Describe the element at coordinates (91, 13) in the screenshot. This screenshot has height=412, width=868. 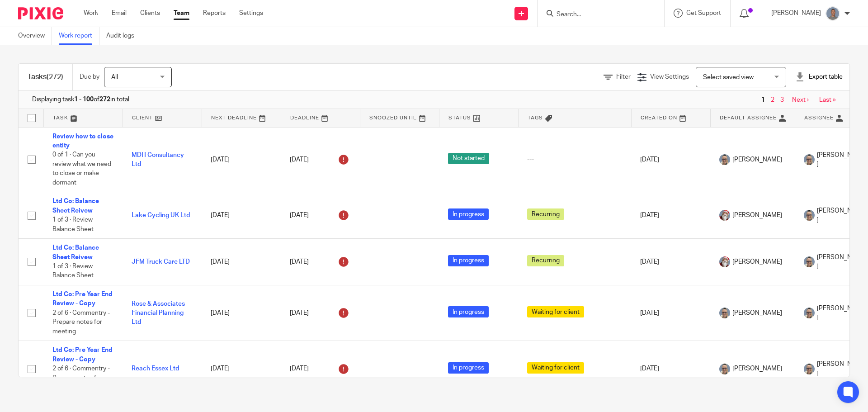
I see `a: Work` at that location.